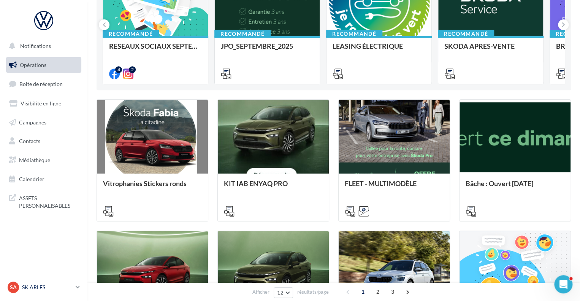 Image resolution: width=580 pixels, height=301 pixels. What do you see at coordinates (32, 179) in the screenshot?
I see `span: Calendrier` at bounding box center [32, 179].